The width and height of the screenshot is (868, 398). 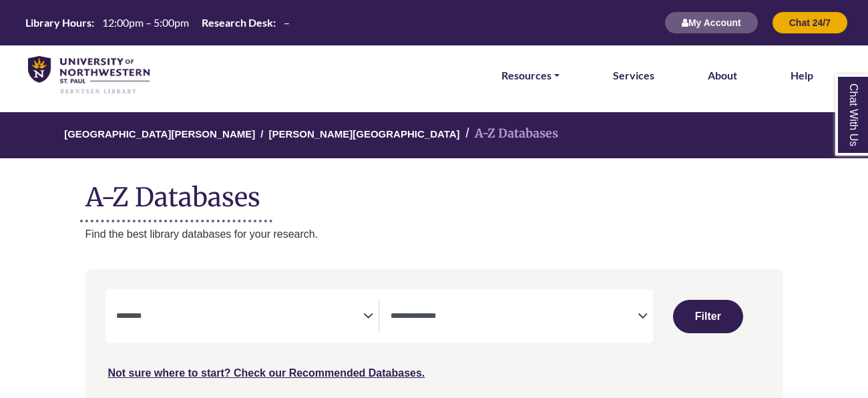 What do you see at coordinates (266, 372) in the screenshot?
I see `a: Not sure where to start? Check our Recommended Databases.` at bounding box center [266, 372].